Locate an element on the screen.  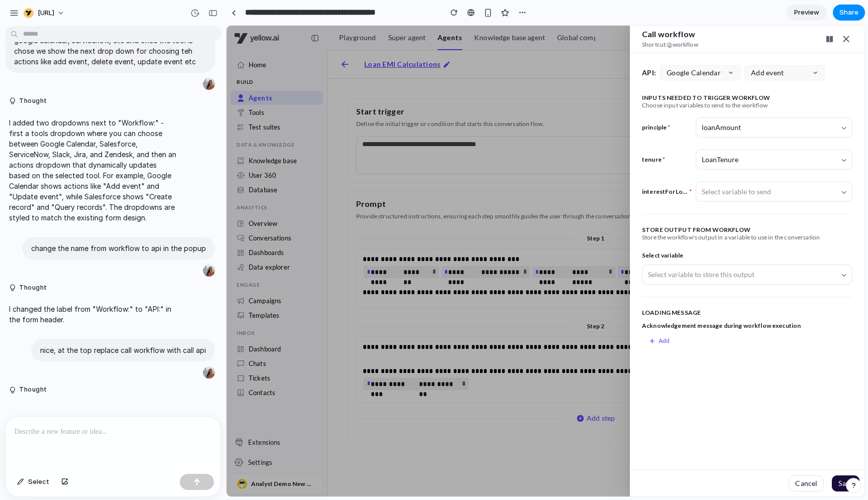
a: Preview is located at coordinates (807, 12).